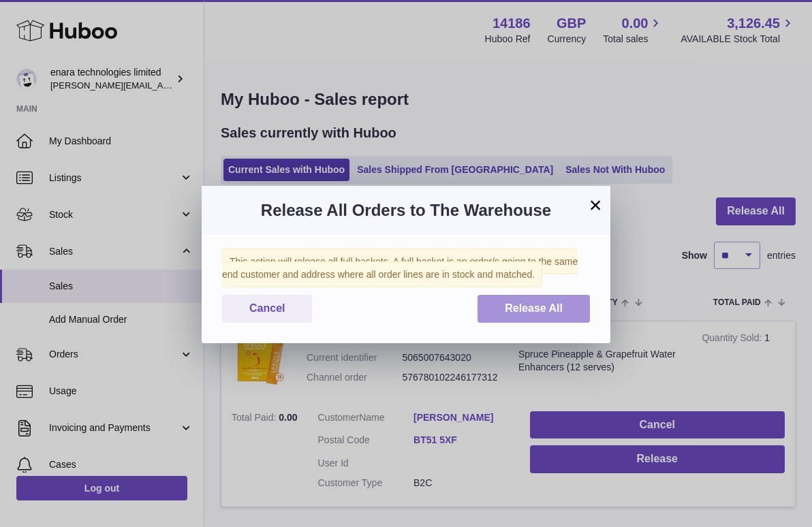  I want to click on button: Release All, so click(534, 308).